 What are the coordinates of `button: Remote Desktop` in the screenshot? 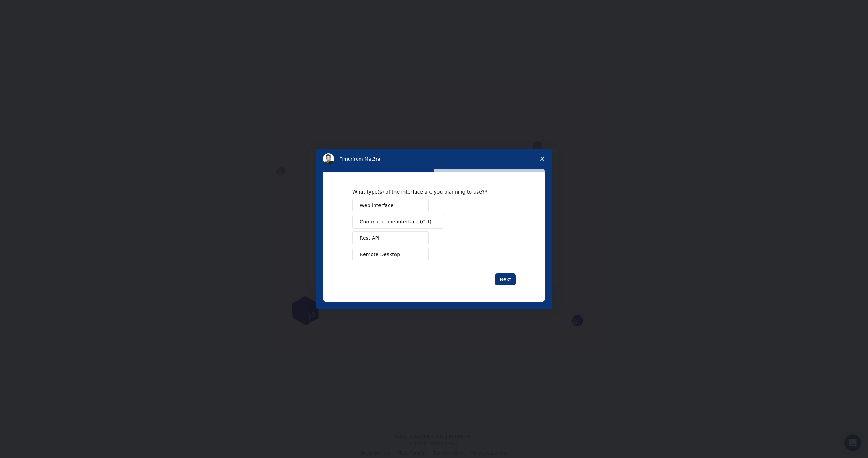 It's located at (391, 254).